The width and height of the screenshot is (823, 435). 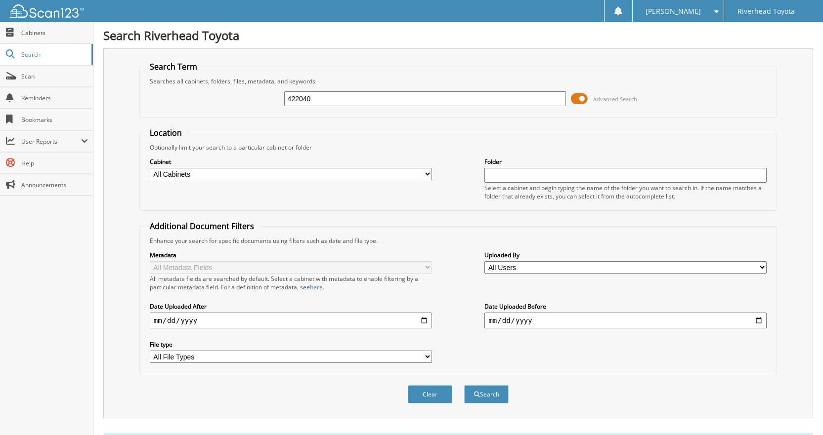 I want to click on div: Select a cabinet and begin typing the name of the folder you want to search in. If the name match..., so click(x=625, y=192).